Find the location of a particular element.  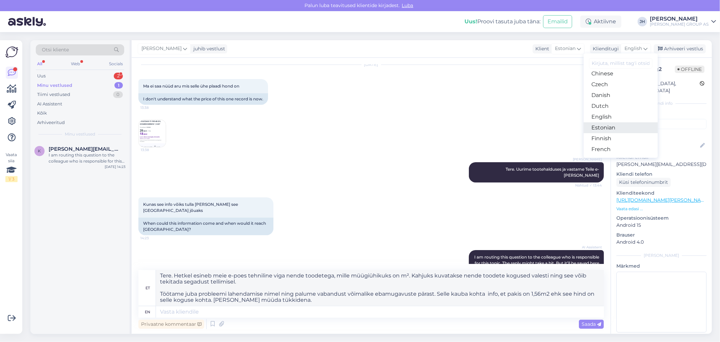

a: Finnish is located at coordinates (621, 138).